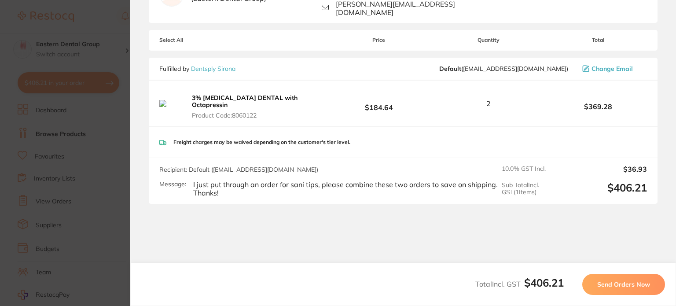 This screenshot has width=676, height=306. Describe the element at coordinates (612, 169) in the screenshot. I see `output: $36.93` at that location.